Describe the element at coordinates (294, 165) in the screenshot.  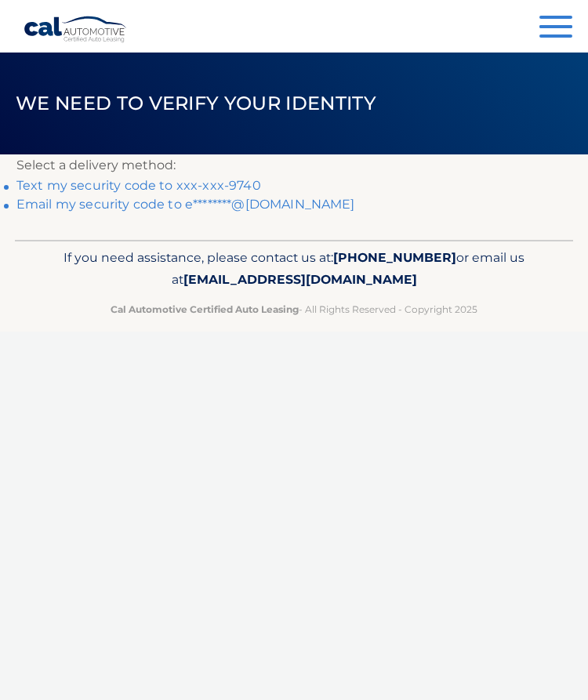
I see `p: Select a delivery method:` at that location.